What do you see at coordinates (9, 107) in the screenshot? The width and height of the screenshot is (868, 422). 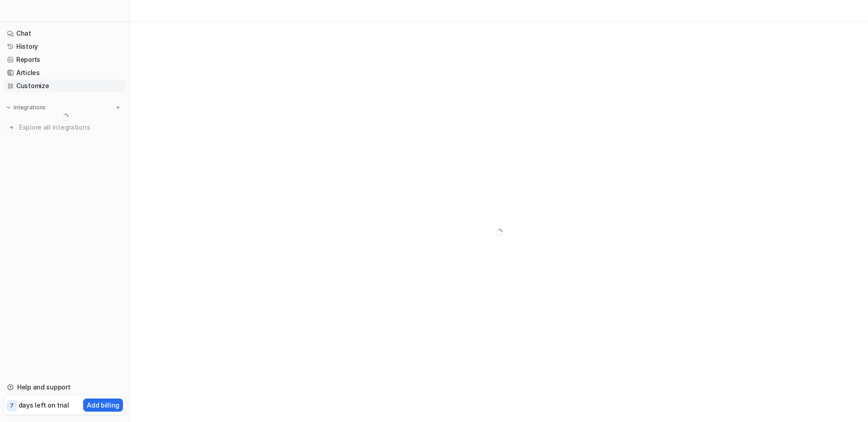 I see `img: expand menu` at bounding box center [9, 107].